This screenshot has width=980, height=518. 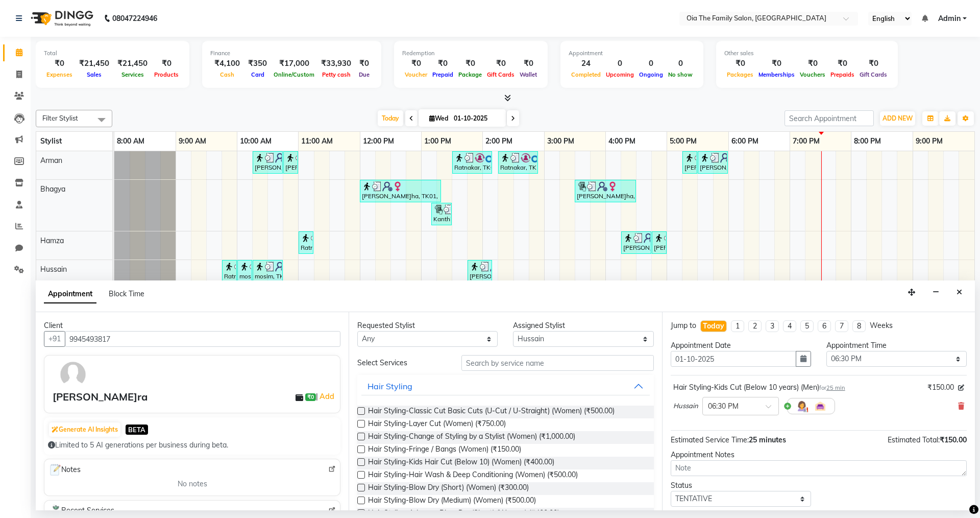 I want to click on button: Hair Styling, so click(x=506, y=386).